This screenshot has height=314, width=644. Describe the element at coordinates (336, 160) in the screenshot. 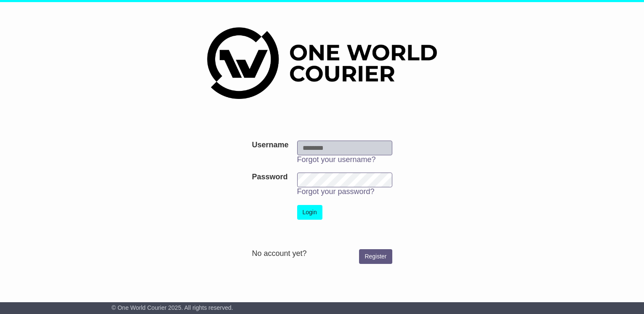

I see `a: Forgot your username?` at that location.